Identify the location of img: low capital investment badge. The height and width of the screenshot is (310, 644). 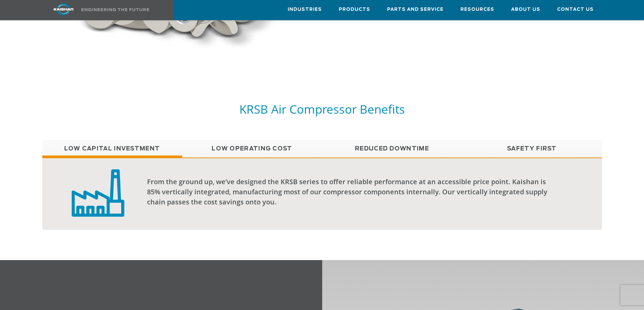
(98, 193).